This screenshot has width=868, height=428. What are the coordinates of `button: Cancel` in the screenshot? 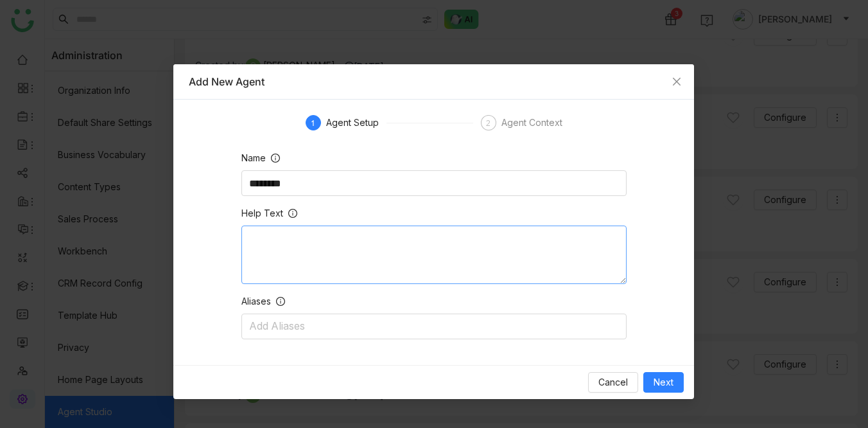 It's located at (614, 383).